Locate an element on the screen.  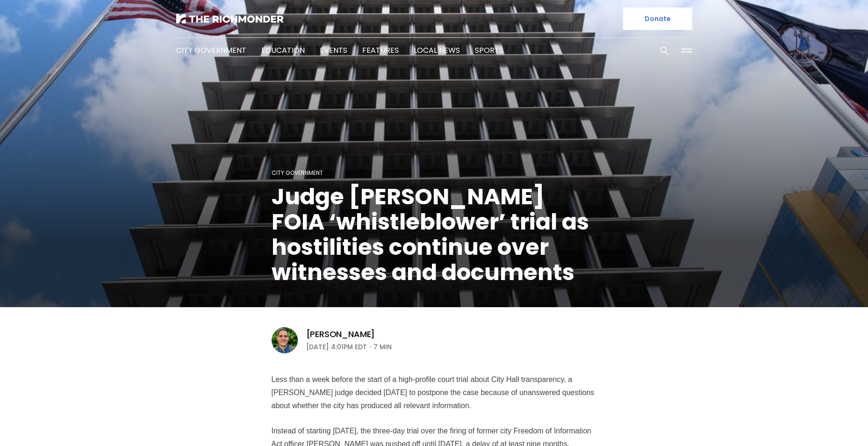
a: Local News is located at coordinates (437, 50).